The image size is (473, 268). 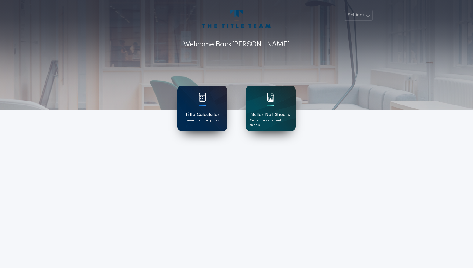 I want to click on p: Generate title quotes, so click(x=202, y=120).